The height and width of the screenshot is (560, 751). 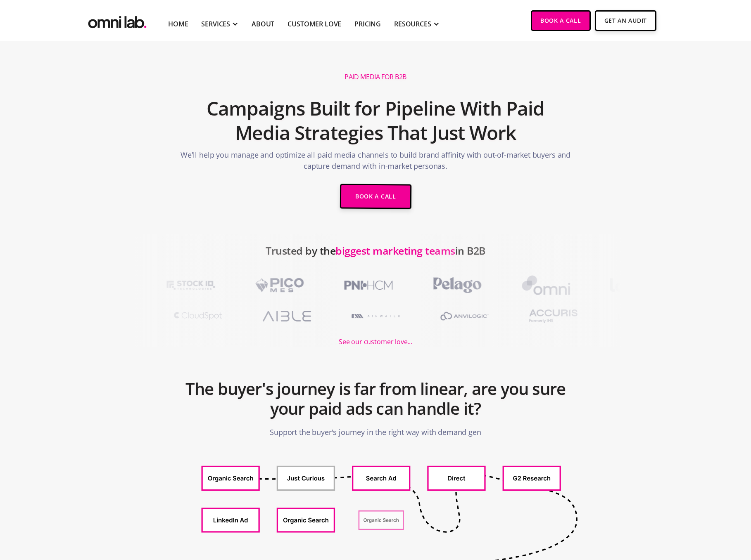 What do you see at coordinates (376, 342) in the screenshot?
I see `div: See our customer love...` at bounding box center [376, 342].